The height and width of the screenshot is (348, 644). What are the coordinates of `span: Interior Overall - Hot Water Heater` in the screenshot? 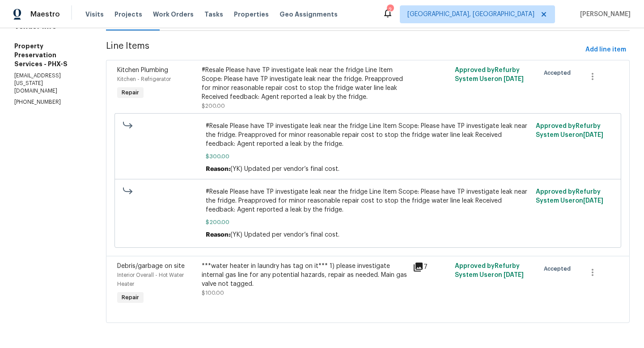 It's located at (150, 280).